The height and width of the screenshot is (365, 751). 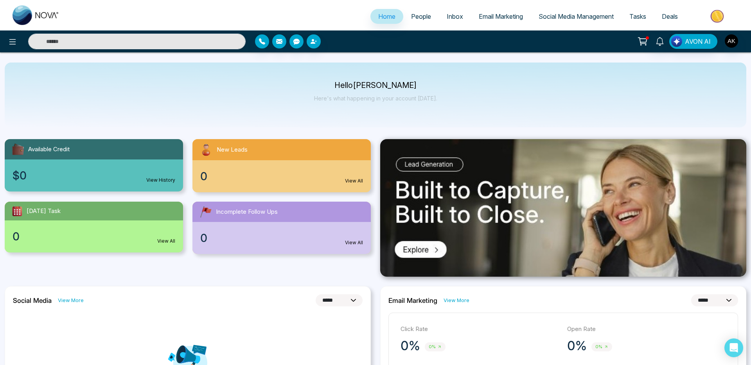 What do you see at coordinates (206, 150) in the screenshot?
I see `img: newLeads.svg` at bounding box center [206, 150].